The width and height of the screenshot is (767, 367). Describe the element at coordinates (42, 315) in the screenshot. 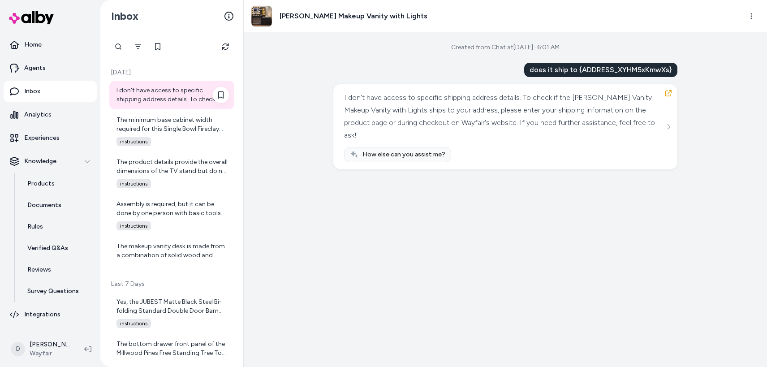

I see `p: Integrations` at that location.